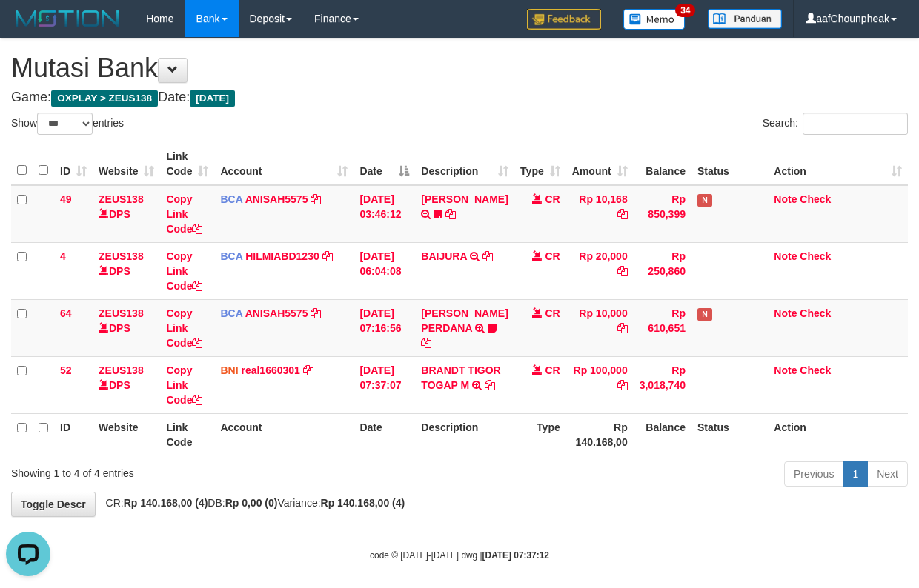 Image resolution: width=919 pixels, height=588 pixels. Describe the element at coordinates (622, 385) in the screenshot. I see `a: Copy Rp 100,000 to clipboard` at that location.